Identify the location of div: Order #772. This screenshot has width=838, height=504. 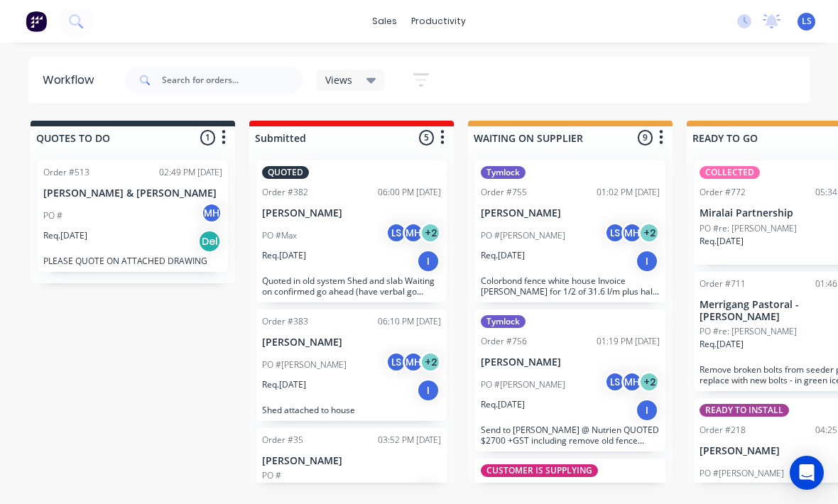
(722, 193).